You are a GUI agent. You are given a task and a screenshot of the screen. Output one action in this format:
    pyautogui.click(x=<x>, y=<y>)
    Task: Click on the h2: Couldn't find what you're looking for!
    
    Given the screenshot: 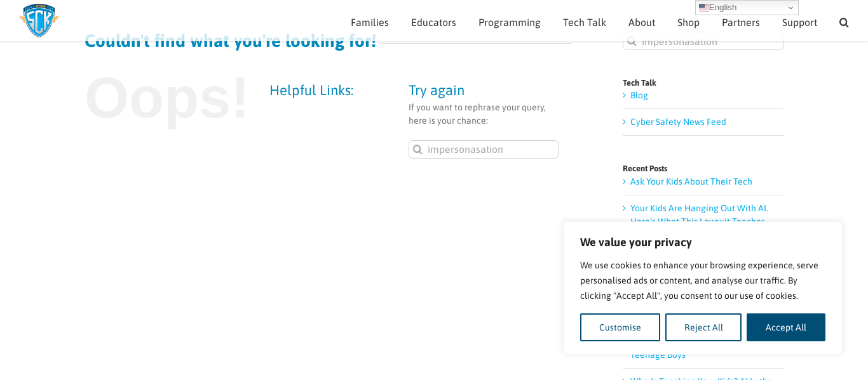 What is the action you would take?
    pyautogui.click(x=230, y=40)
    